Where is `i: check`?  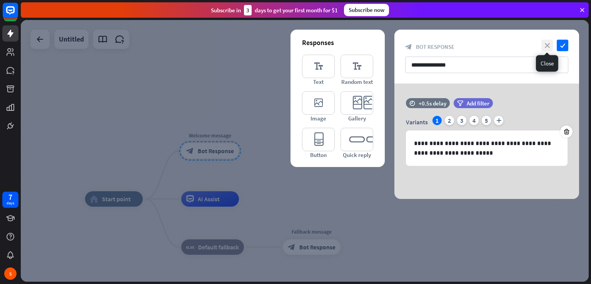 i: check is located at coordinates (563, 45).